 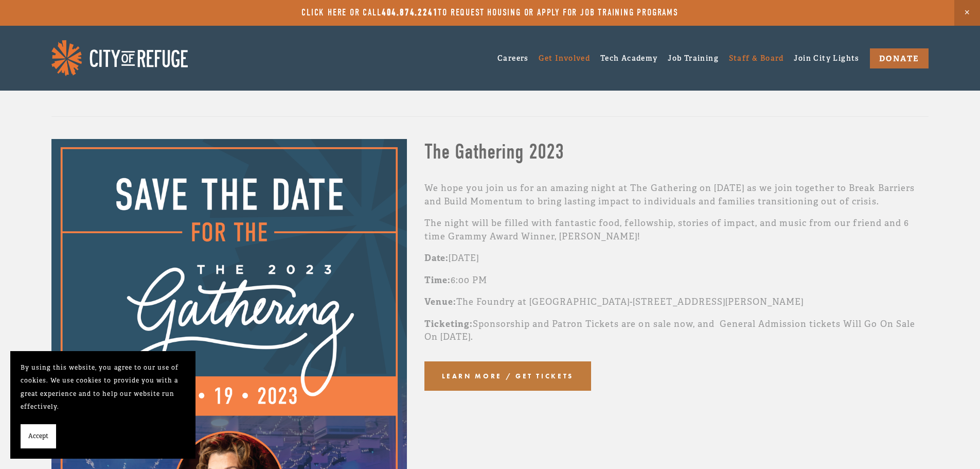 What do you see at coordinates (437, 280) in the screenshot?
I see `strong: Time:` at bounding box center [437, 280].